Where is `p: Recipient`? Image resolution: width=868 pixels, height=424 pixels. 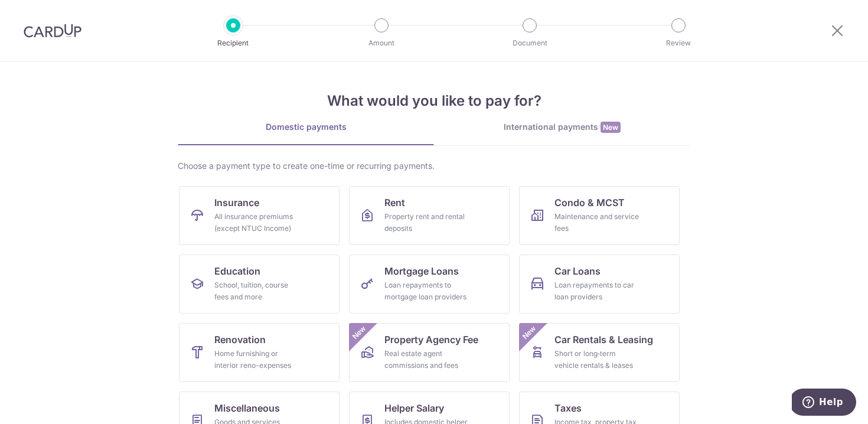 p: Recipient is located at coordinates (233, 43).